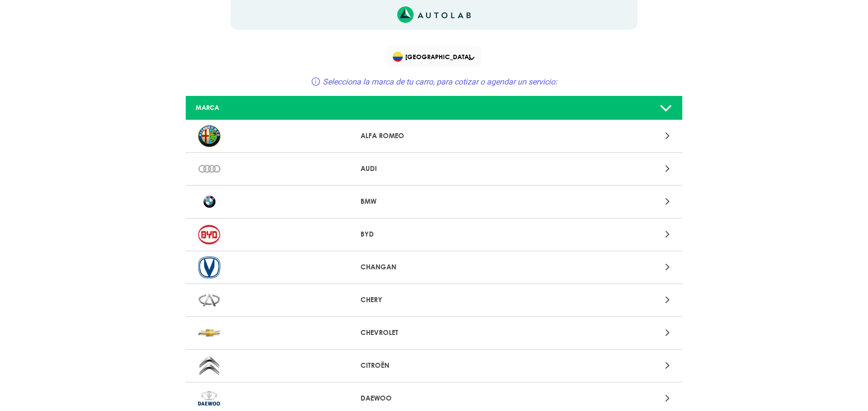 The image size is (868, 411). I want to click on p: BYD, so click(434, 234).